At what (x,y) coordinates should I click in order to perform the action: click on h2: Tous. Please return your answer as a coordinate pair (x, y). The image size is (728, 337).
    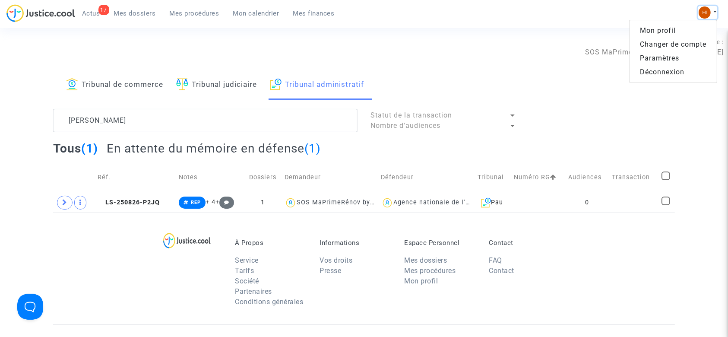
    Looking at the image, I should click on (76, 148).